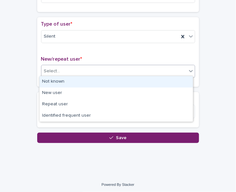  What do you see at coordinates (116, 104) in the screenshot?
I see `div: Repeat user` at bounding box center [116, 104].